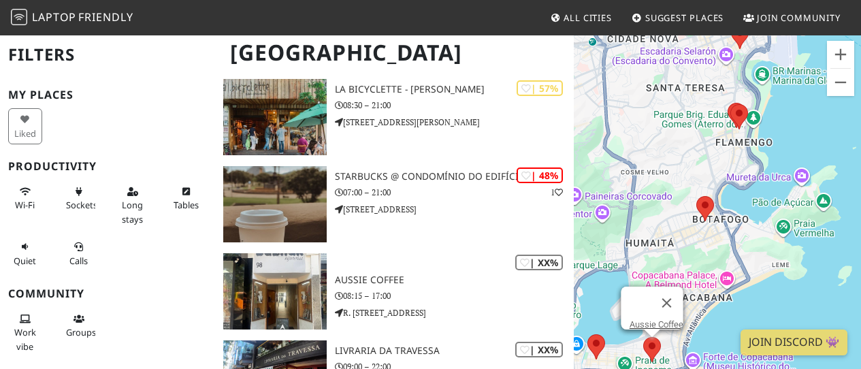 This screenshot has height=369, width=861. I want to click on div: | 48%, so click(540, 175).